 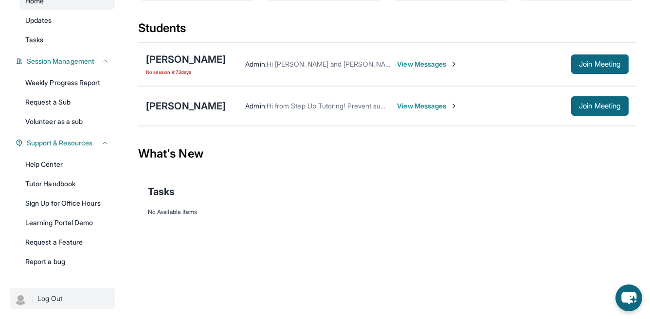 I want to click on span: Updates, so click(x=38, y=20).